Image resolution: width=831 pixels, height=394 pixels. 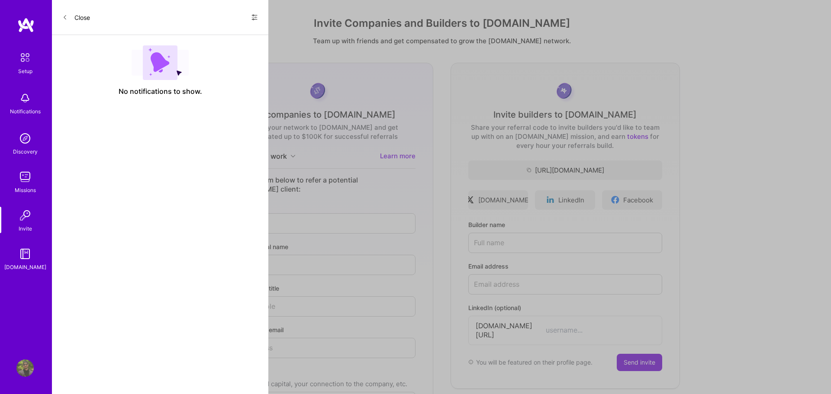 I want to click on div: Discovery, so click(x=25, y=152).